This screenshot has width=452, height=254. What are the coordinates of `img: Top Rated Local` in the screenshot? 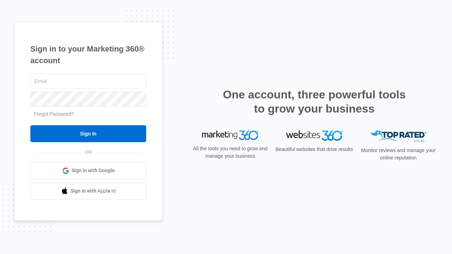 It's located at (398, 136).